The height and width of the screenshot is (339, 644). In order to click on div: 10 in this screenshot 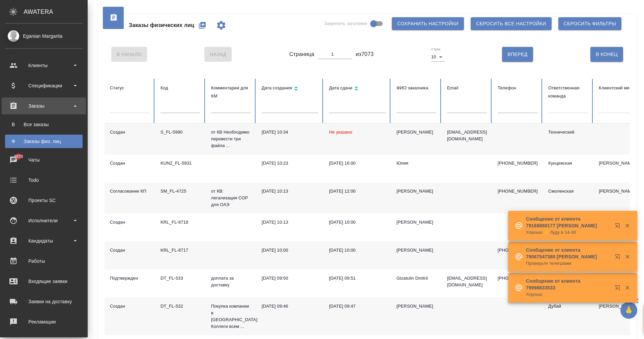, I will do `click(438, 57)`.